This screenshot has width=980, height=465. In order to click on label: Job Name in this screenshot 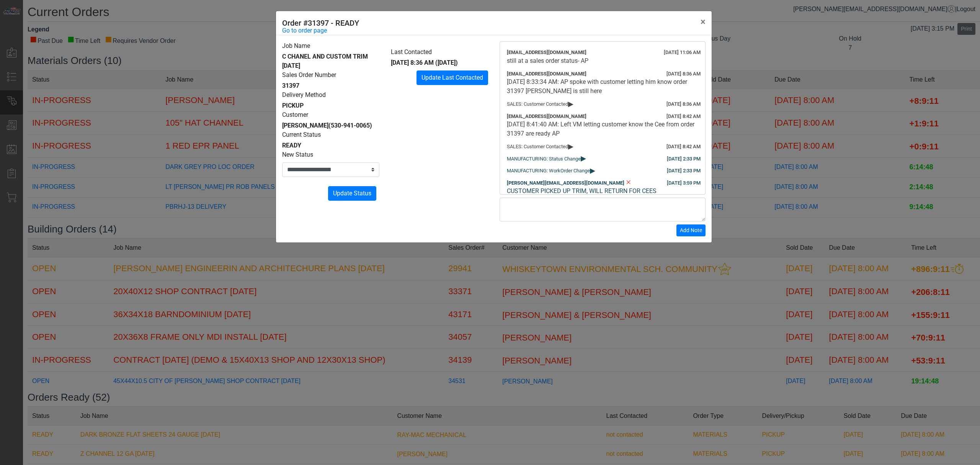, I will do `click(296, 46)`.